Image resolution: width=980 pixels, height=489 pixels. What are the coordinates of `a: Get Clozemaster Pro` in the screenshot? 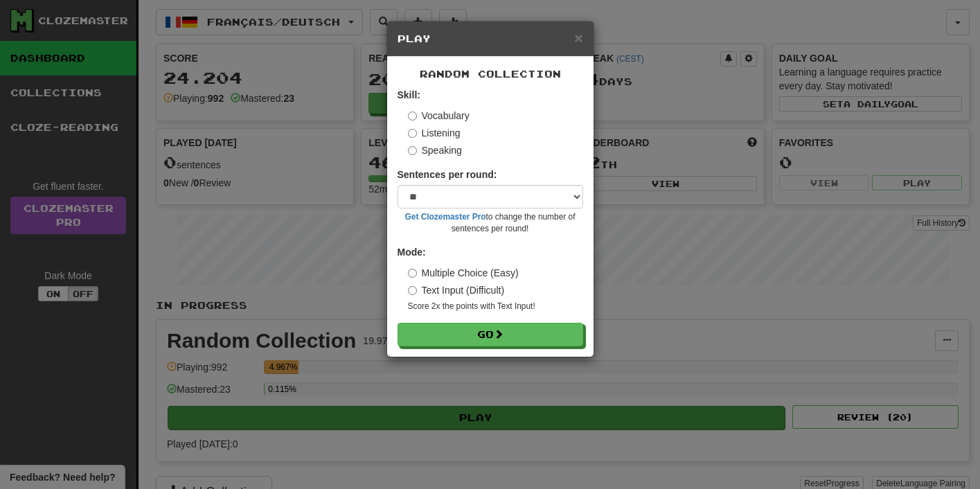 It's located at (445, 217).